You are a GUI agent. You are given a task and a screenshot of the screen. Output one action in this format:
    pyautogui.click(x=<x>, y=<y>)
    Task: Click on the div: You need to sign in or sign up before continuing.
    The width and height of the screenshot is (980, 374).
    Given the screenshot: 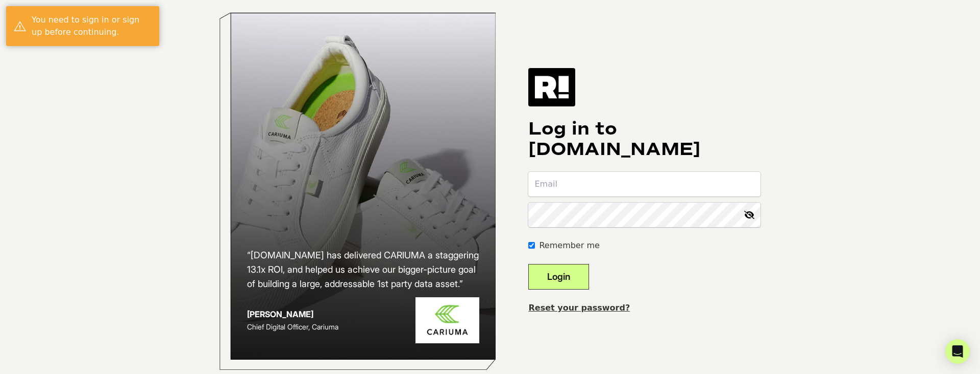 What is the action you would take?
    pyautogui.click(x=91, y=26)
    